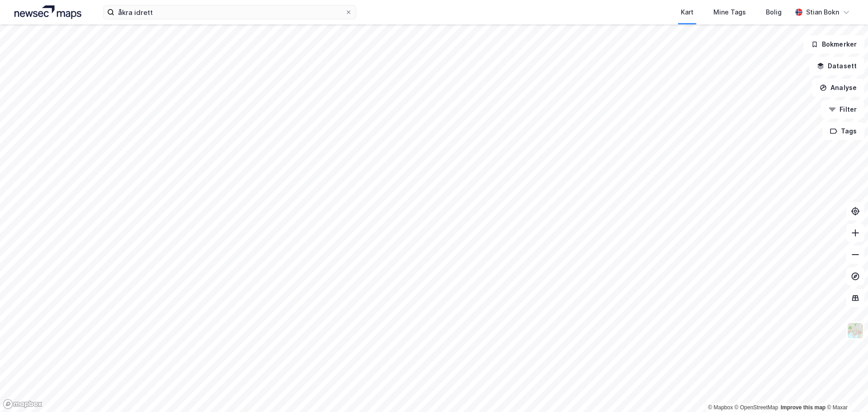 Image resolution: width=868 pixels, height=412 pixels. What do you see at coordinates (729, 13) in the screenshot?
I see `div: Mine Tags` at bounding box center [729, 13].